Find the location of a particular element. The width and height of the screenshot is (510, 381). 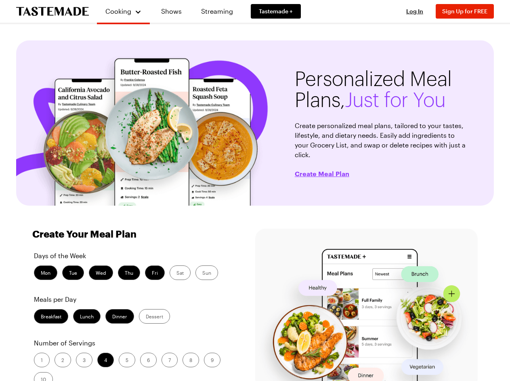

span: Log In is located at coordinates (414, 11).